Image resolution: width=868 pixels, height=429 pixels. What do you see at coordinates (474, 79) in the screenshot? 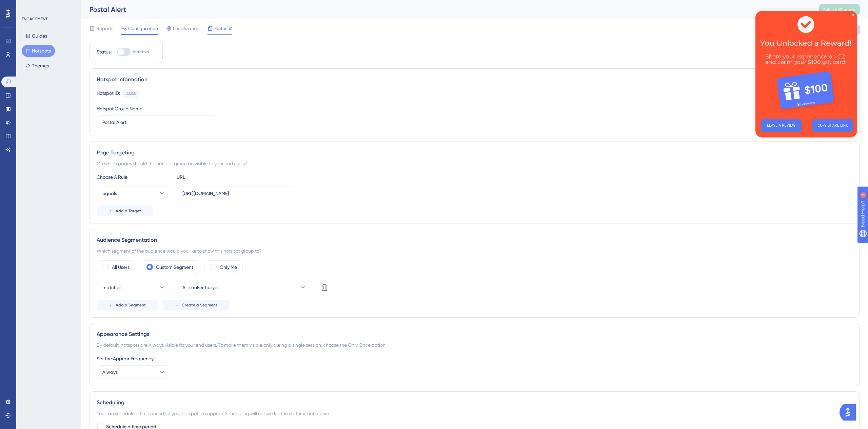
I see `div: Hotspot Information` at bounding box center [474, 79].